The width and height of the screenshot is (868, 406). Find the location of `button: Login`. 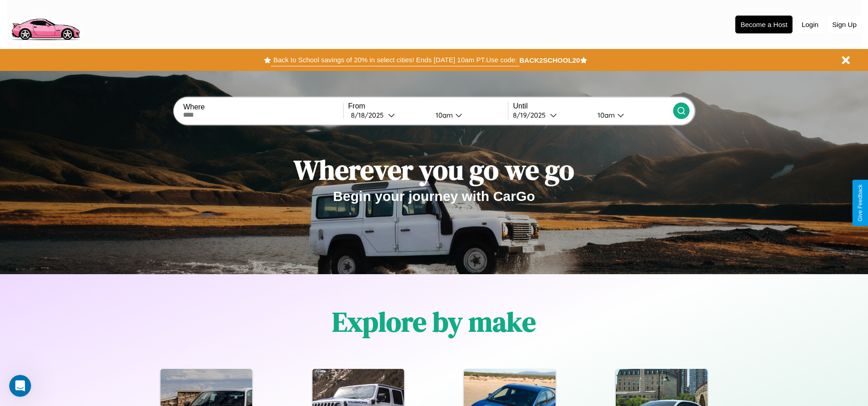

button: Login is located at coordinates (810, 25).